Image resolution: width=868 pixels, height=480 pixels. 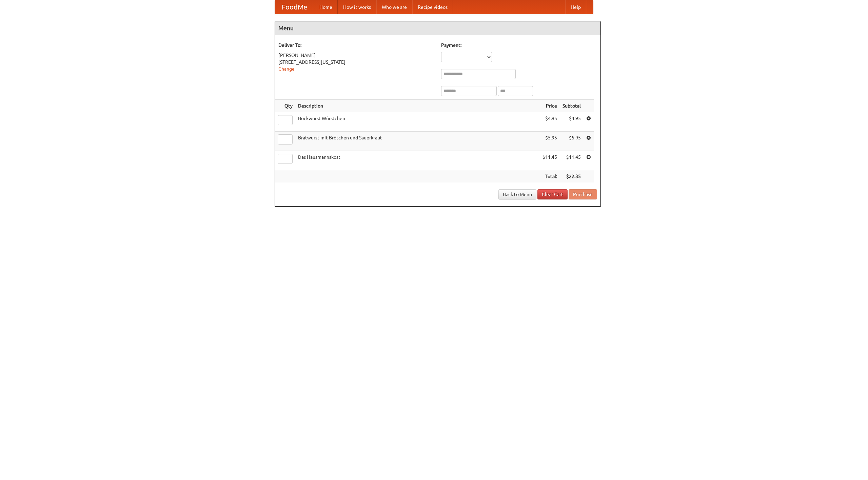 I want to click on h5: Deliver To:, so click(x=357, y=45).